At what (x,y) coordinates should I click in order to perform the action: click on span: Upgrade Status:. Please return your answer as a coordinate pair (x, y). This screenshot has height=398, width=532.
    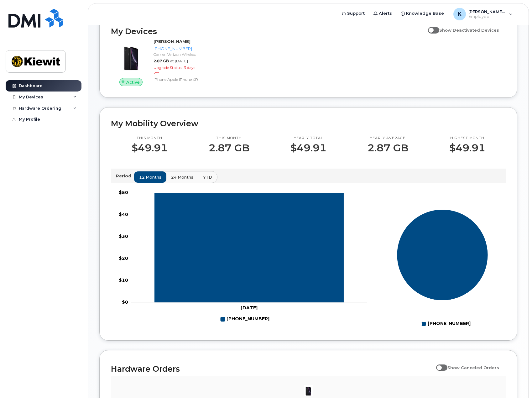
    Looking at the image, I should click on (168, 67).